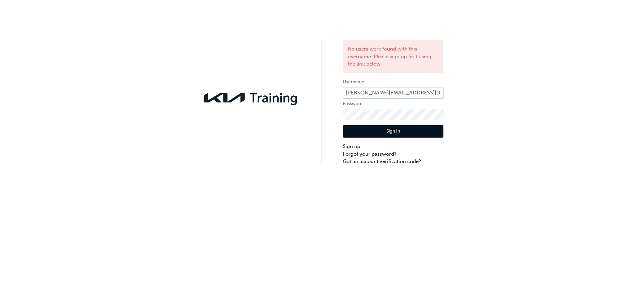  What do you see at coordinates (393, 147) in the screenshot?
I see `a: Sign up` at bounding box center [393, 147].